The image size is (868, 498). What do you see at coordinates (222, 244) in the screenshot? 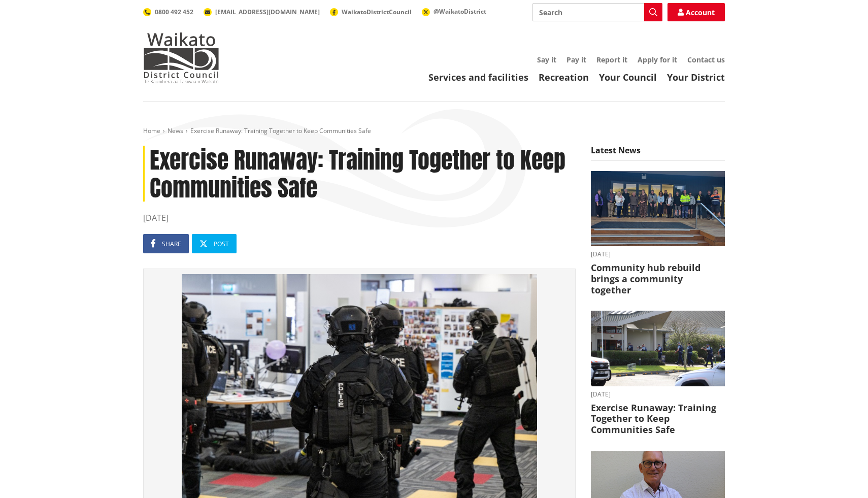
I see `span: Post` at bounding box center [222, 244].